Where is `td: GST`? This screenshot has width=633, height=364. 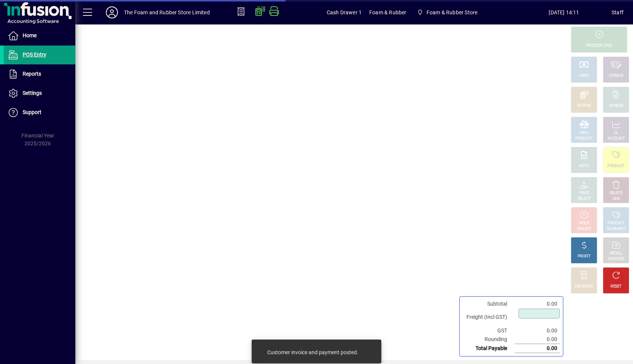 td: GST is located at coordinates (489, 331).